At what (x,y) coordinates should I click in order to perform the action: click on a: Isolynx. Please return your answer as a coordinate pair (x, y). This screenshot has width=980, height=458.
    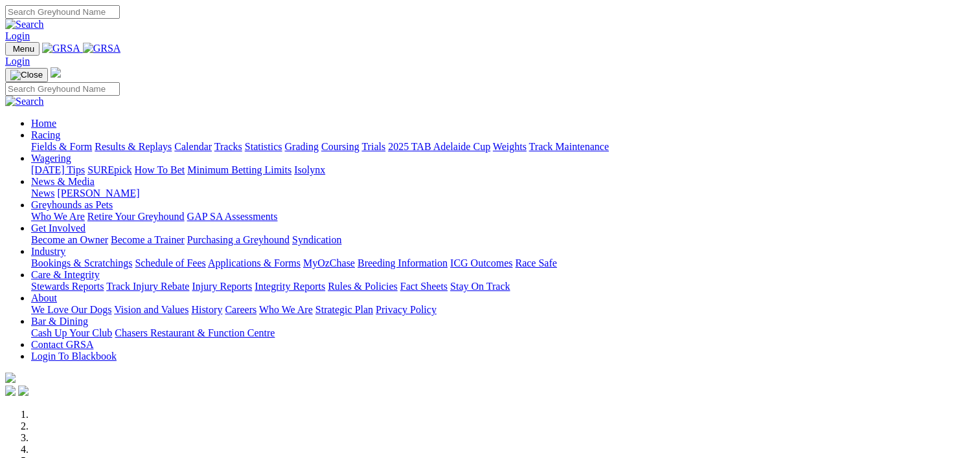
    Looking at the image, I should click on (310, 170).